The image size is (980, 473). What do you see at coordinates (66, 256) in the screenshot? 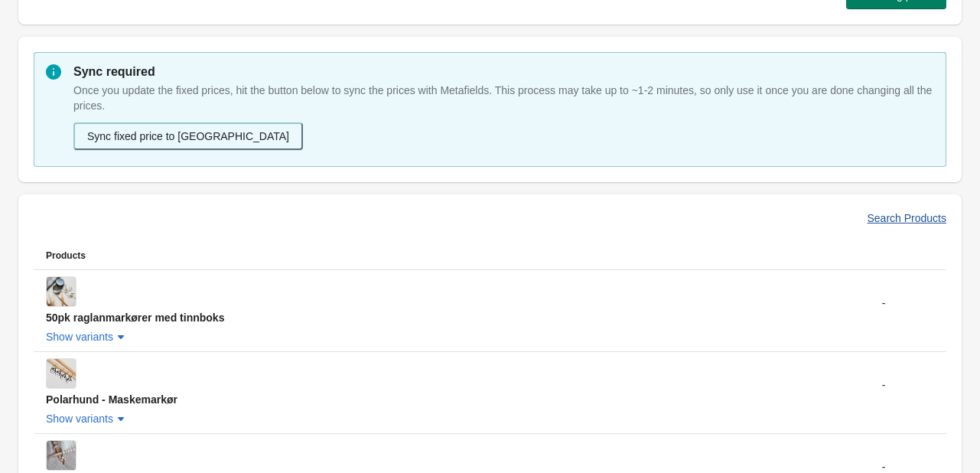
I see `span: Products` at bounding box center [66, 256].